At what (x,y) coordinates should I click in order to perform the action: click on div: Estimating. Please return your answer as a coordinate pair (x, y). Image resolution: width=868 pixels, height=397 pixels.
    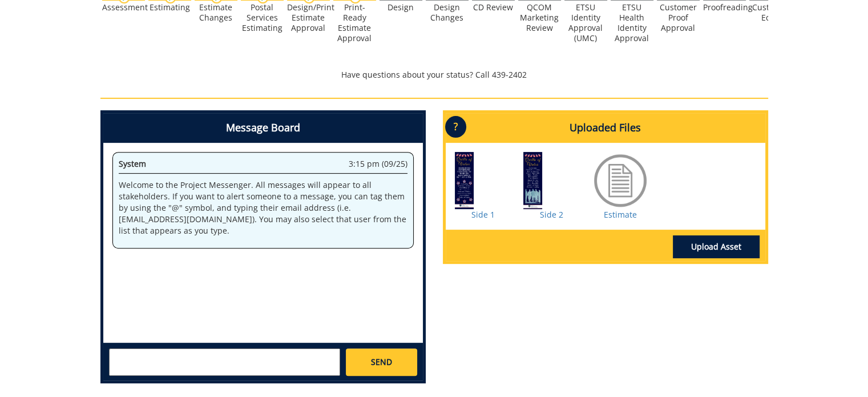
    Looking at the image, I should click on (170, 7).